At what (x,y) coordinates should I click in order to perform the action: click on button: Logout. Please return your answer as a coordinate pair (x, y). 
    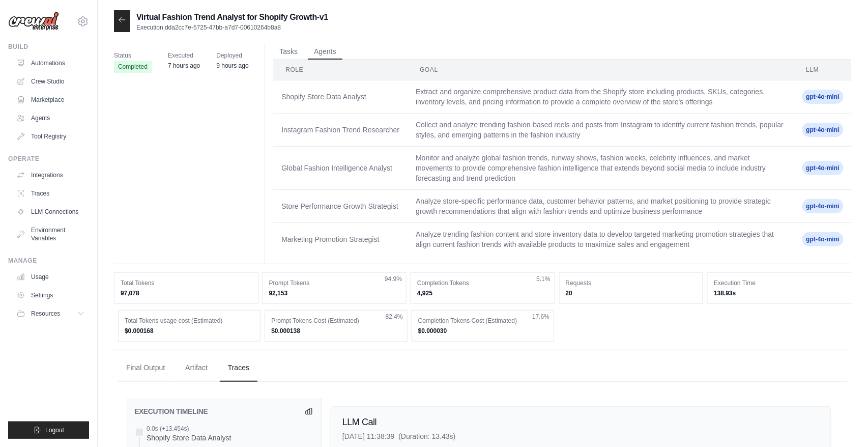
    Looking at the image, I should click on (48, 430).